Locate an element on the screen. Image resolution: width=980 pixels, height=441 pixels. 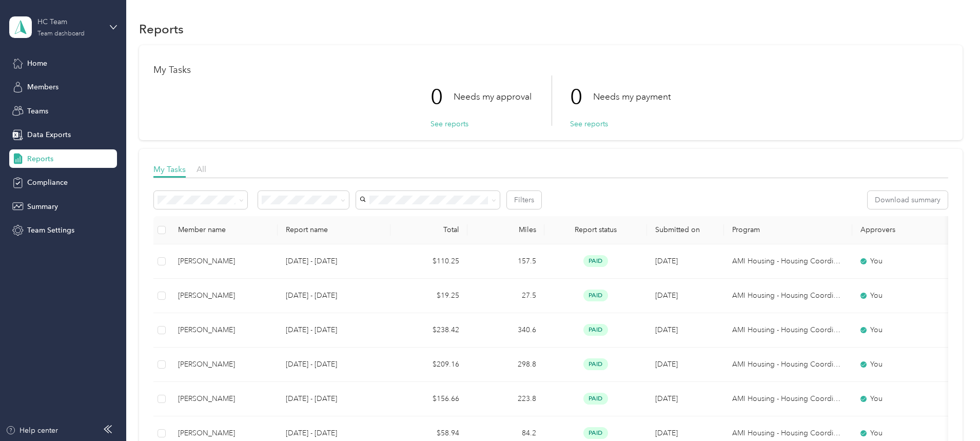
h1: Reports is located at coordinates (161, 29).